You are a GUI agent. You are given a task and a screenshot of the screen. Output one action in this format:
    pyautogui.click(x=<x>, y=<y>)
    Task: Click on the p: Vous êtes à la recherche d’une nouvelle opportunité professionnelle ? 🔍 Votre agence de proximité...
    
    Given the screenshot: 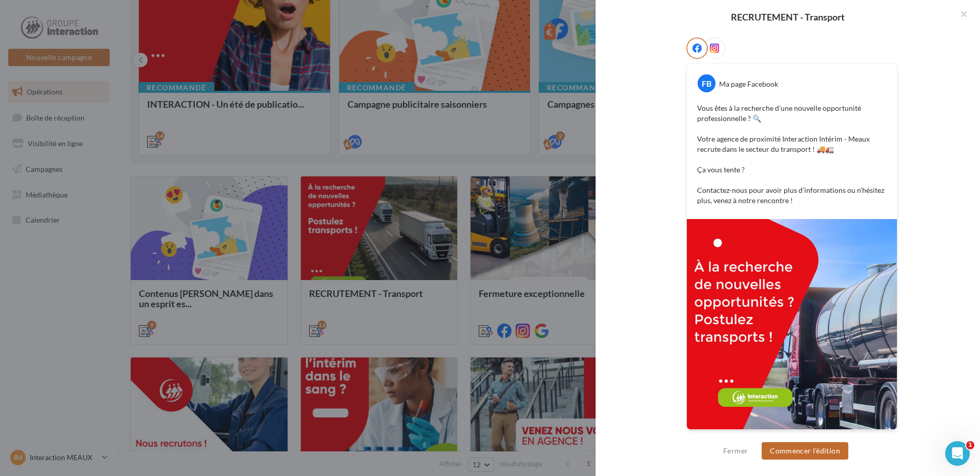 What is the action you would take?
    pyautogui.click(x=792, y=154)
    